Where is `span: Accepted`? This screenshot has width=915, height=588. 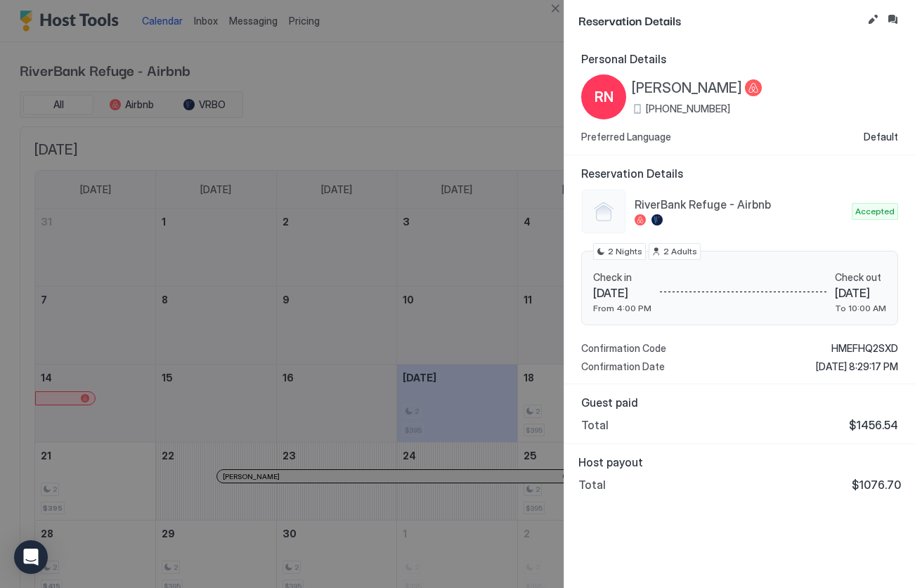
span: Accepted is located at coordinates (875, 211).